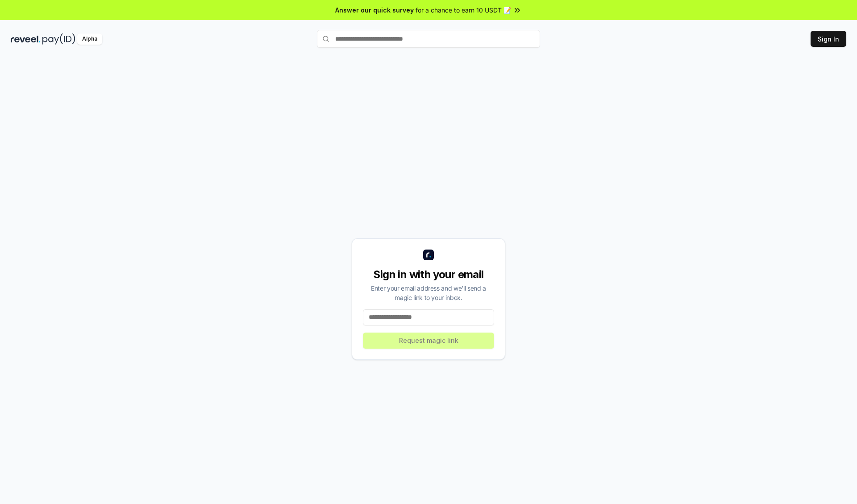 Image resolution: width=857 pixels, height=504 pixels. What do you see at coordinates (90, 39) in the screenshot?
I see `div: Alpha` at bounding box center [90, 39].